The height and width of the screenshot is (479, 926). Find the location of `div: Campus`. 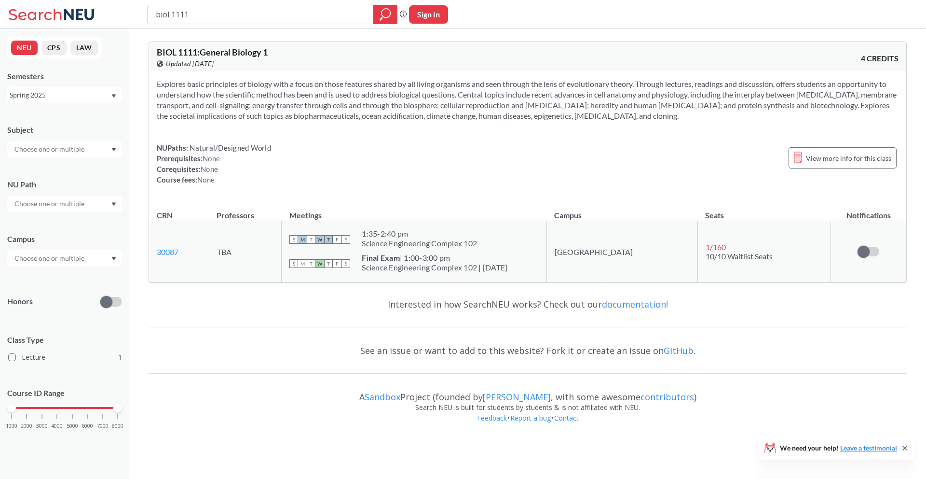

div: Campus is located at coordinates (65, 239).